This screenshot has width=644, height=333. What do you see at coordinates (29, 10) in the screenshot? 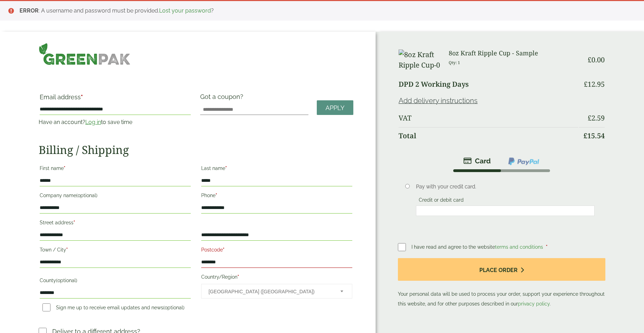
I see `strong: ERROR` at bounding box center [29, 10].